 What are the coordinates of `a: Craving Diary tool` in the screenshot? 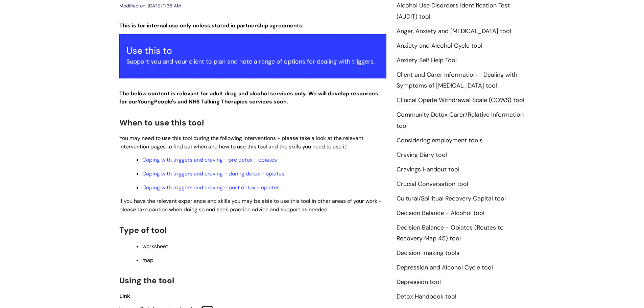 It's located at (421, 155).